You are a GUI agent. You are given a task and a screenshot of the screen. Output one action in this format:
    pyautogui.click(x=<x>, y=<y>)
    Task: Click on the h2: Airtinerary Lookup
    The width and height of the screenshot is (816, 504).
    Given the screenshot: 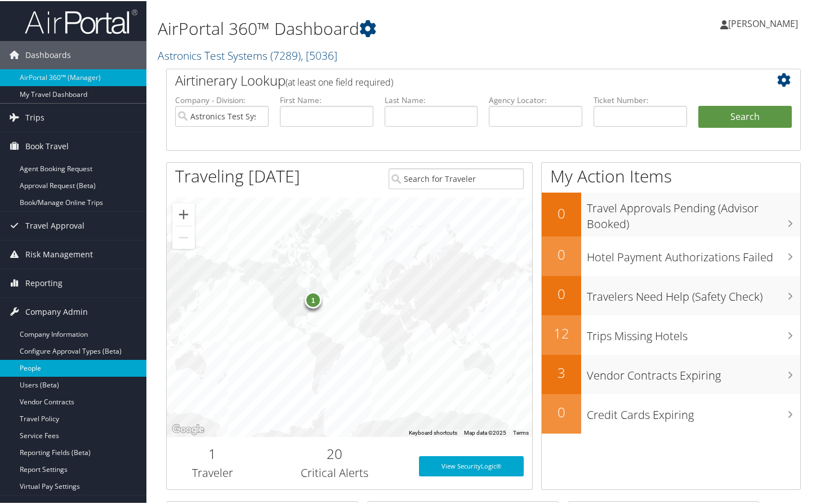 What is the action you would take?
    pyautogui.click(x=457, y=79)
    